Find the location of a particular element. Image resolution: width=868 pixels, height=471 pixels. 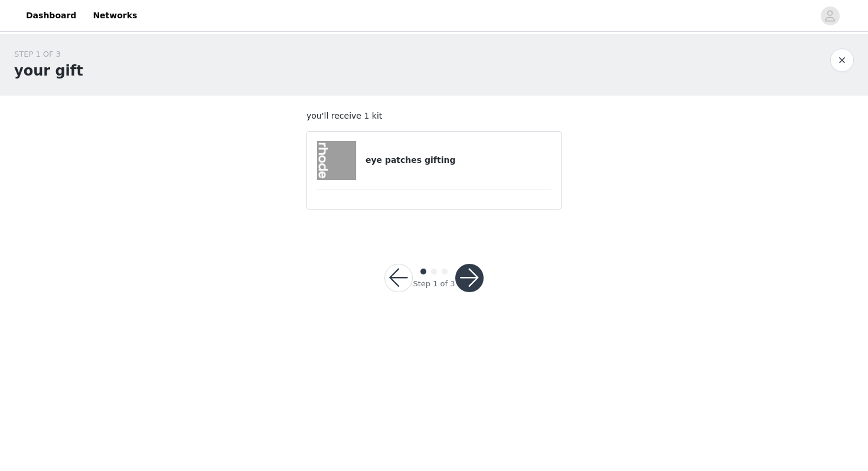

a: Dashboard is located at coordinates (51, 16).